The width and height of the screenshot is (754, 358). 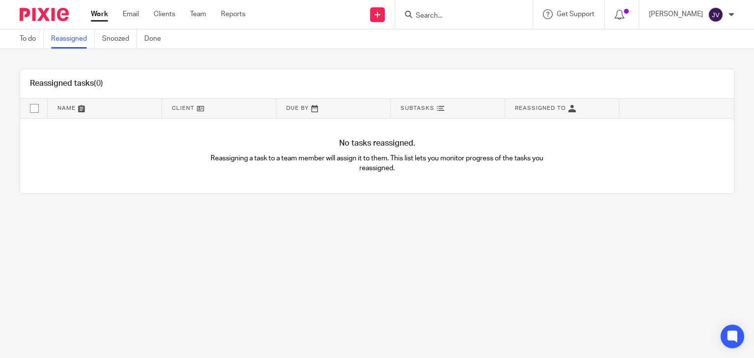 I want to click on a: Email, so click(x=131, y=14).